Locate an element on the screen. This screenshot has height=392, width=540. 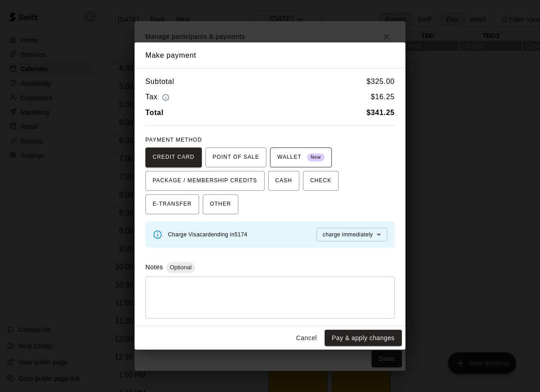
button: CASH is located at coordinates (284, 181).